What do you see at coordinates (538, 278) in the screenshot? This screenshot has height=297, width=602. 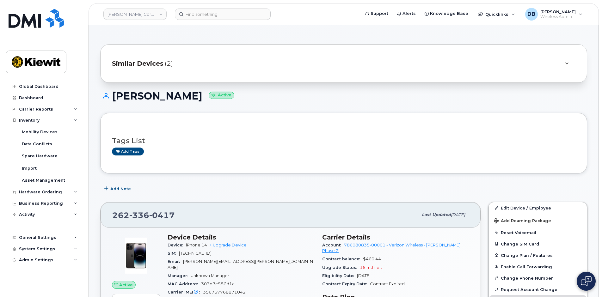 I see `button: Change Phone Number` at bounding box center [538, 278].